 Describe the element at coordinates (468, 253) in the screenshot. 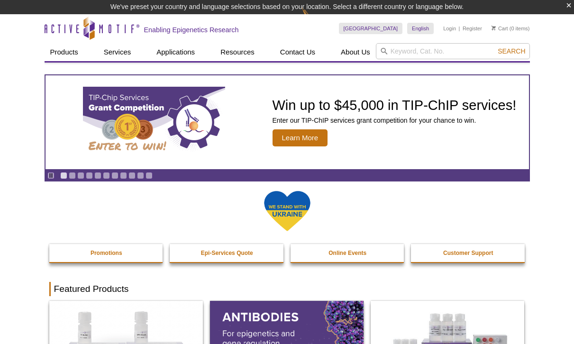

I see `a: Customer Support` at that location.